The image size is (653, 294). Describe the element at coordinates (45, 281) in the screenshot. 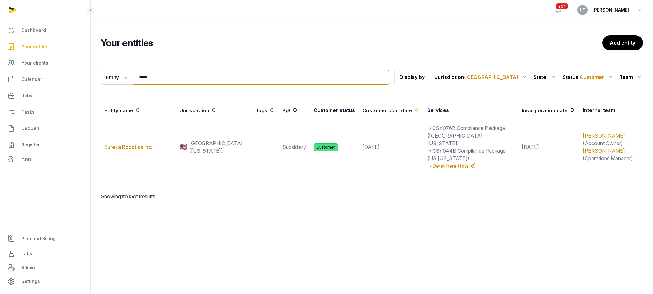

I see `a: Settings` at that location.